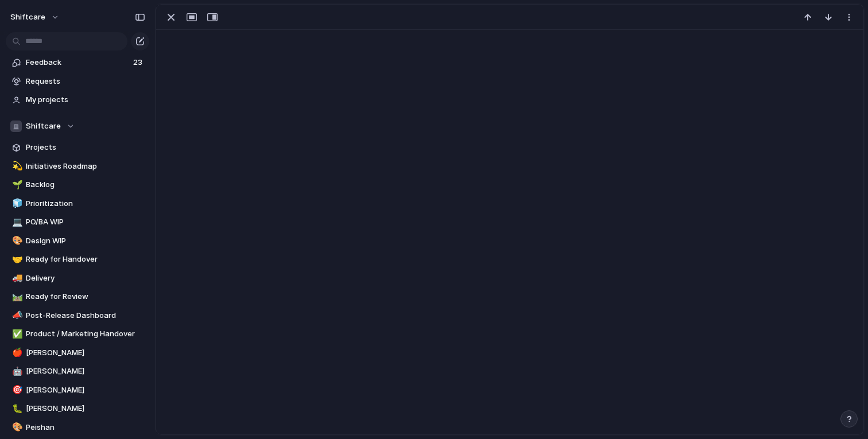 The width and height of the screenshot is (868, 439). Describe the element at coordinates (43, 126) in the screenshot. I see `span: Shiftcare` at that location.